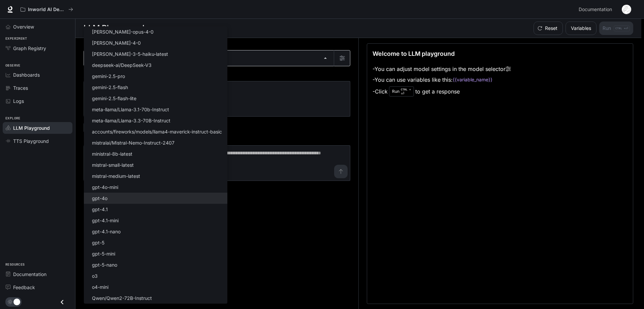 The width and height of the screenshot is (644, 309). I want to click on p: o3, so click(95, 276).